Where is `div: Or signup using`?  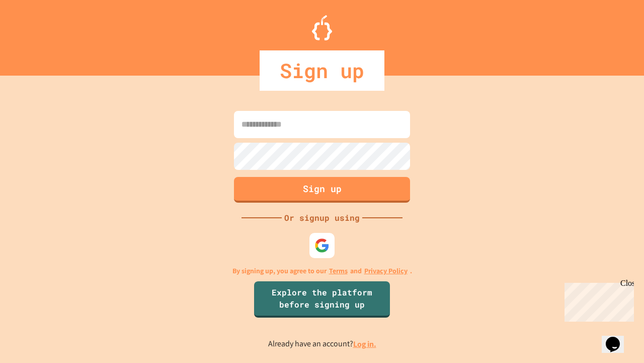 div: Or signup using is located at coordinates (322, 217).